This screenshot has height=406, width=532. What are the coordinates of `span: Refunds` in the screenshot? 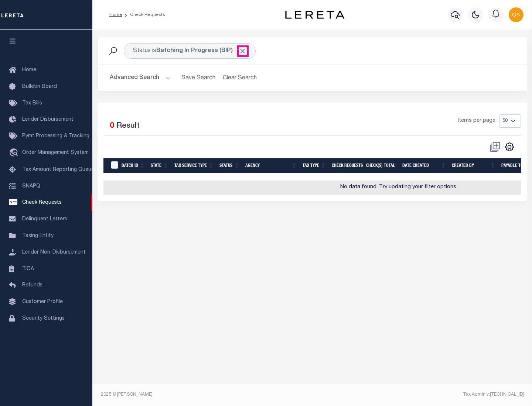 It's located at (32, 285).